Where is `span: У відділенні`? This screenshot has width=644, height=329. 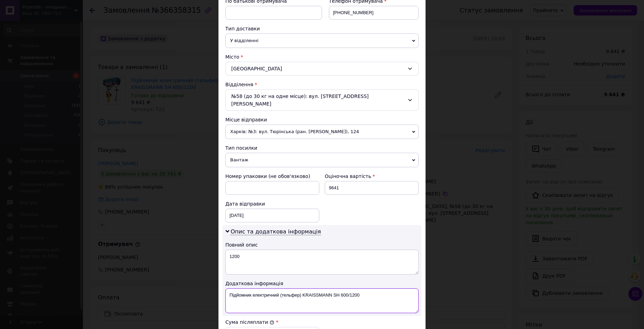 span: У відділенні is located at coordinates (322, 40).